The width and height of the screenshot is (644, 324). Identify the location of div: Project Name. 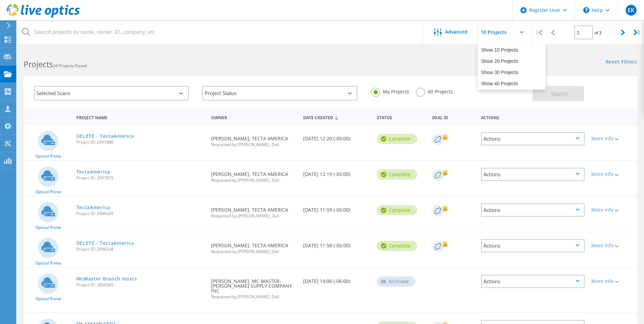
(141, 117).